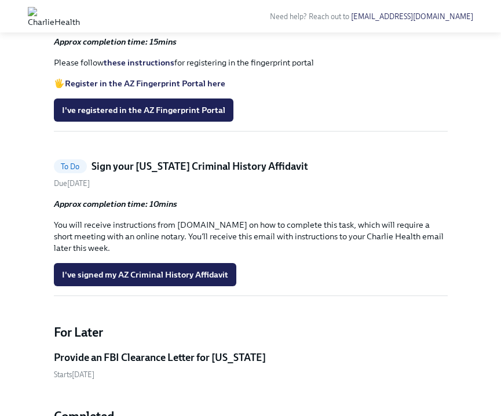 Image resolution: width=501 pixels, height=416 pixels. I want to click on img: CharlieHealth, so click(54, 16).